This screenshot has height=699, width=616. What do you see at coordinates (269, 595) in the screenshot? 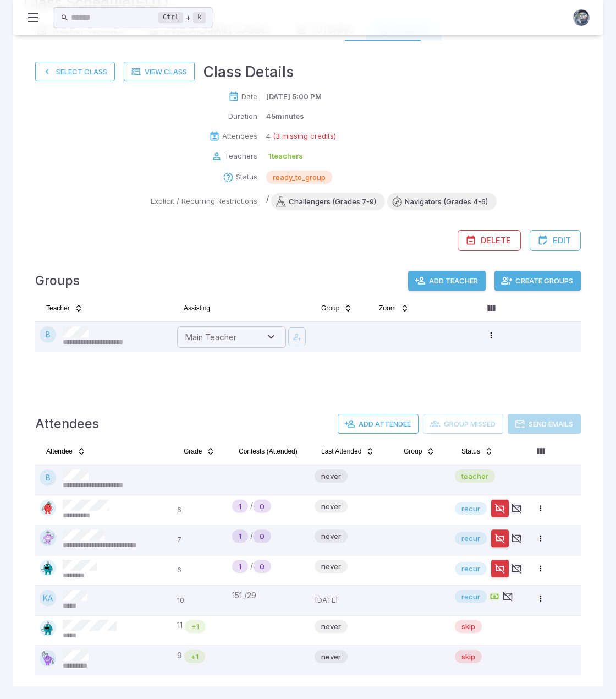
I see `div: 151 / 29` at bounding box center [269, 595].